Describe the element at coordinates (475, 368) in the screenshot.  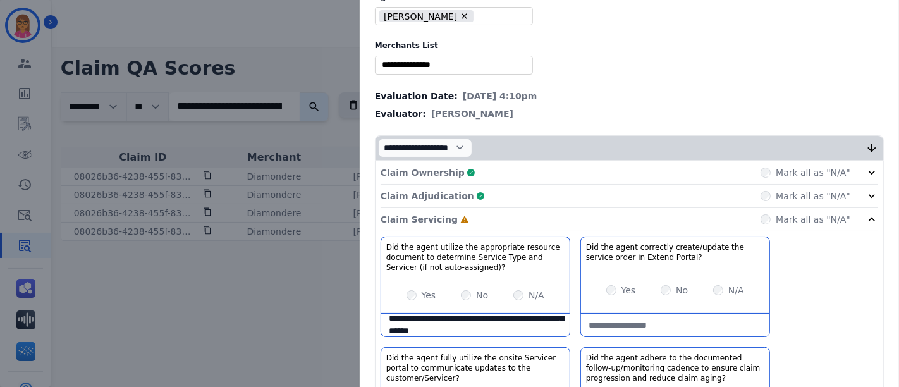
I see `h3: Did the agent fully utilize the onsite Servicer portal to communicate updates to the customer/Ser...` at that location.